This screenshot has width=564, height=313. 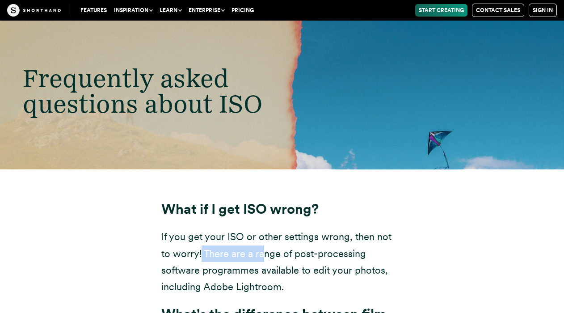 What do you see at coordinates (542, 10) in the screenshot?
I see `a: Sign in` at bounding box center [542, 10].